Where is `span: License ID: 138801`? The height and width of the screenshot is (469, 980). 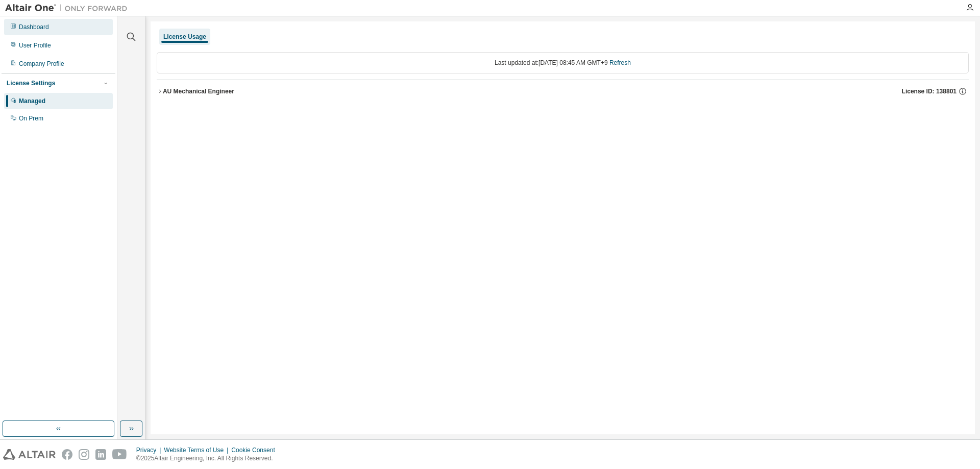 span: License ID: 138801 is located at coordinates (929, 92).